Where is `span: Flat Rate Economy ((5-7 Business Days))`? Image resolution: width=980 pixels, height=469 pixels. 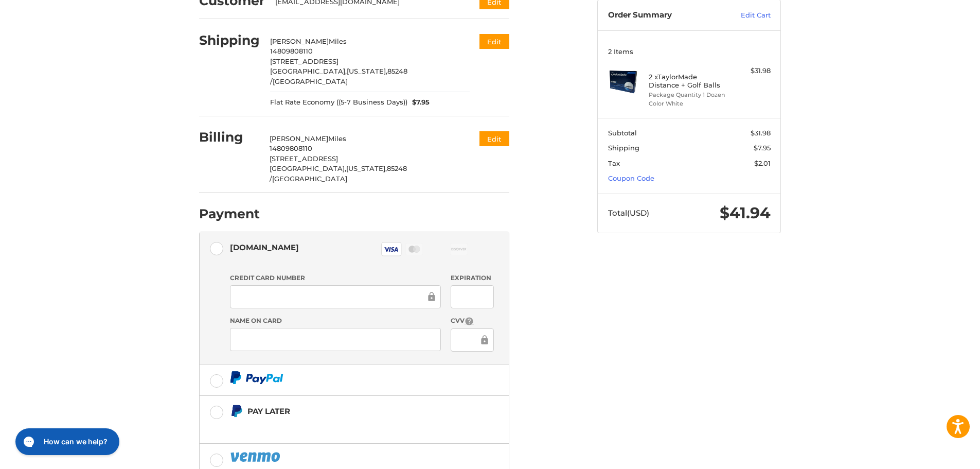 span: Flat Rate Economy ((5-7 Business Days)) is located at coordinates (339, 102).